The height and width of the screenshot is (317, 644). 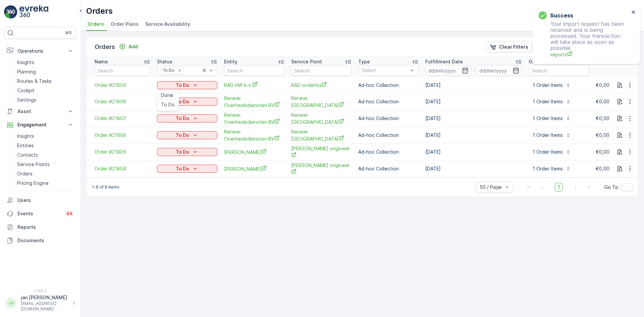 I want to click on span: Order Plans, so click(x=125, y=24).